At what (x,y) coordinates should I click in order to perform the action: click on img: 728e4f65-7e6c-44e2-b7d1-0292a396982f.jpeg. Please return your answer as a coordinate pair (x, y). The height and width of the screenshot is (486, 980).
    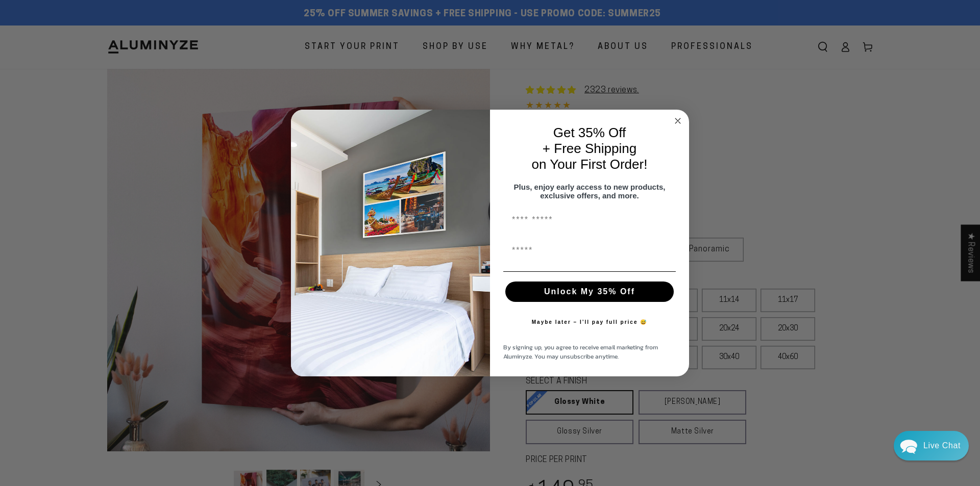
    Looking at the image, I should click on (391, 243).